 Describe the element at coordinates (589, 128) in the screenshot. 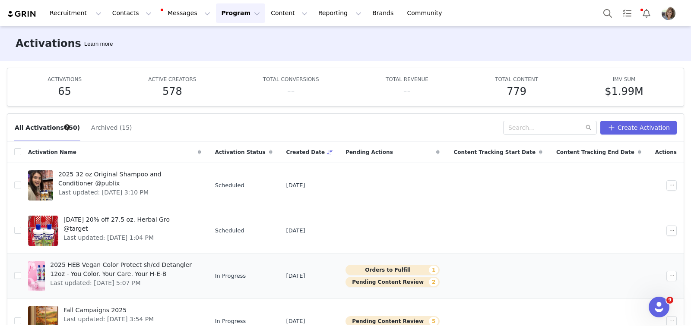

I see `i: icon: search` at that location.